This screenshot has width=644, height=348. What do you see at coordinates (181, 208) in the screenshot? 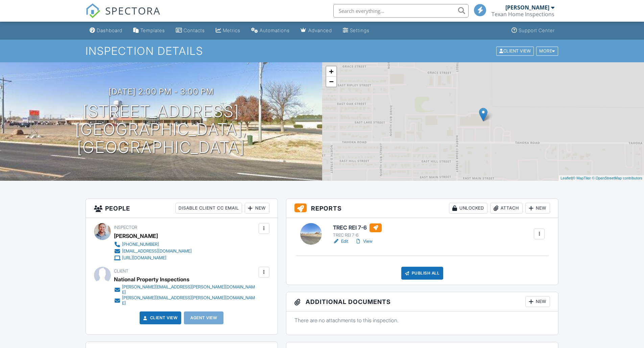
I see `h3: People` at bounding box center [181, 208].